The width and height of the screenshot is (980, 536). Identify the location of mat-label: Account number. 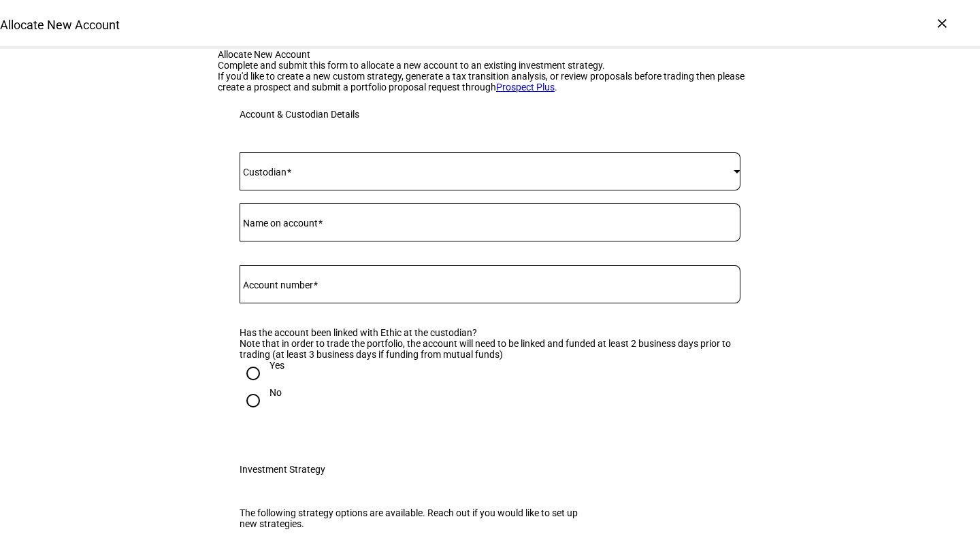
(278, 285).